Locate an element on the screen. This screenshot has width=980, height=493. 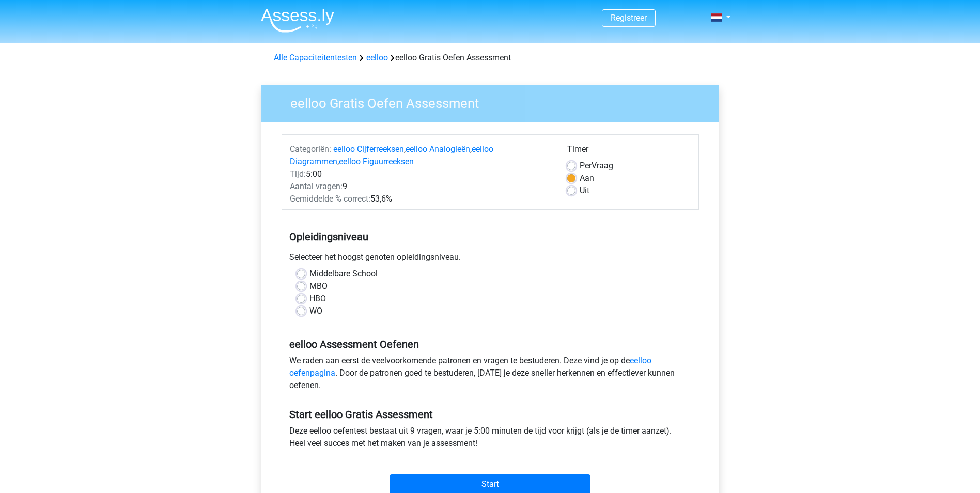
span: Categoriën: is located at coordinates (311, 149).